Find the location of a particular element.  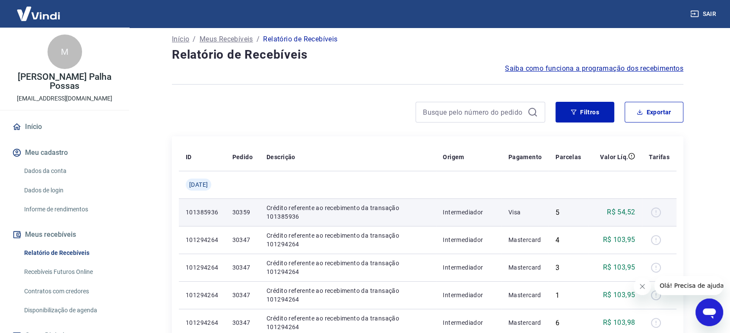

div: 4 is located at coordinates (568, 240).